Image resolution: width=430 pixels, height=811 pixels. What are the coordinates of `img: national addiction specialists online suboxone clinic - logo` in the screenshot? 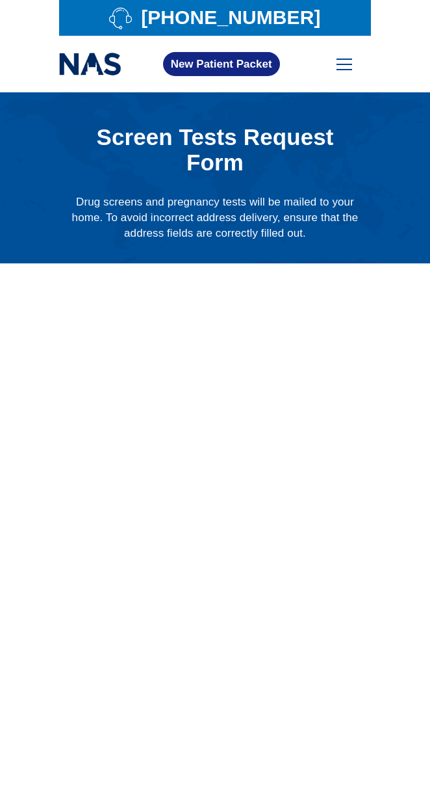 It's located at (90, 64).